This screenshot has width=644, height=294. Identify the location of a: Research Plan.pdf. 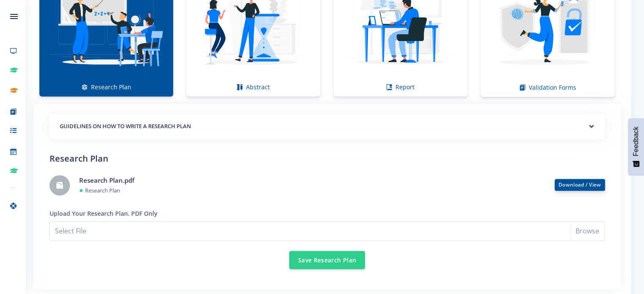
(106, 180).